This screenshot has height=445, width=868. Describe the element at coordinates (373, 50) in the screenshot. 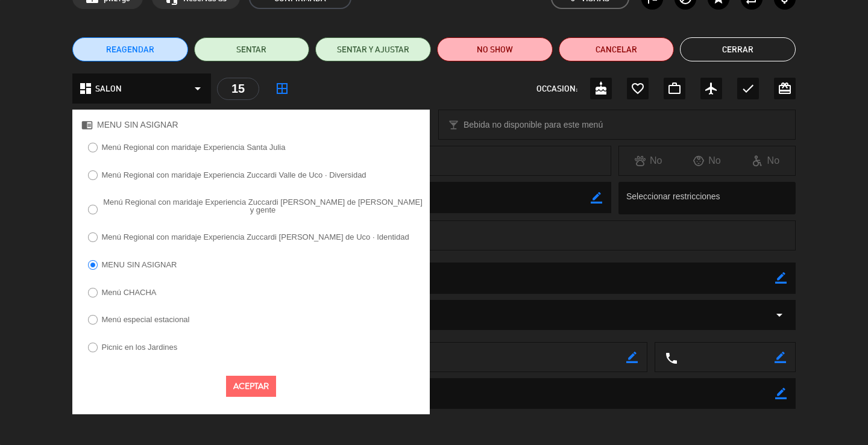

I see `button: SENTAR Y AJUSTAR` at that location.